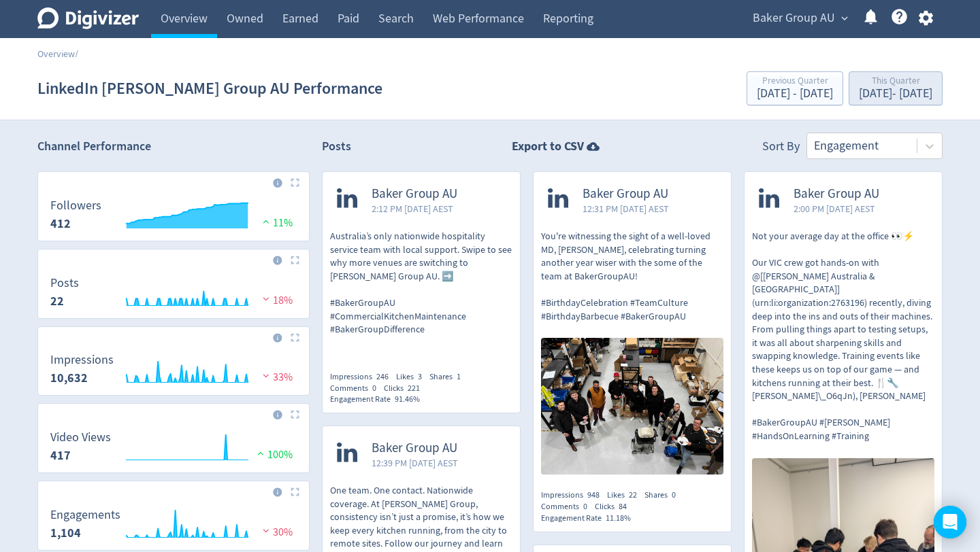 Image resolution: width=980 pixels, height=552 pixels. I want to click on div: Previous Quarter, so click(795, 81).